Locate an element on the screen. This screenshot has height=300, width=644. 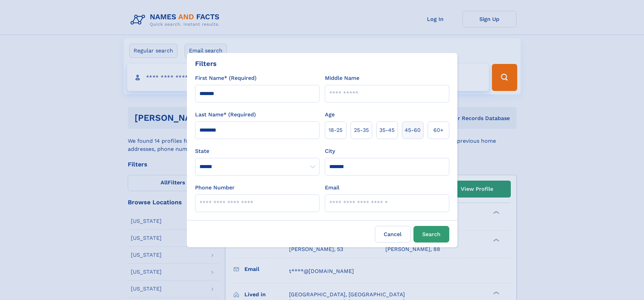
button: Search is located at coordinates (431, 234).